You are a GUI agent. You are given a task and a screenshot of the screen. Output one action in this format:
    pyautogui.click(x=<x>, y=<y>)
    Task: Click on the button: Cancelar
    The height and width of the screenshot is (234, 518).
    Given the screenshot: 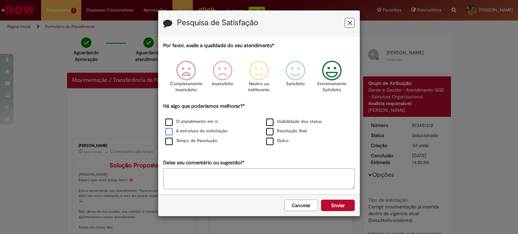 What is the action you would take?
    pyautogui.click(x=301, y=206)
    